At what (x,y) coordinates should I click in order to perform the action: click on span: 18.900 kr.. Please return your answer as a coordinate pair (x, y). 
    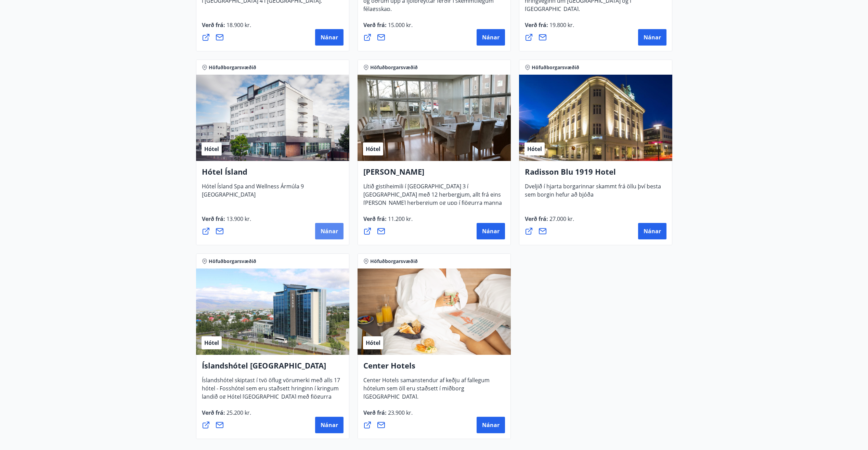
    Looking at the image, I should click on (238, 25).